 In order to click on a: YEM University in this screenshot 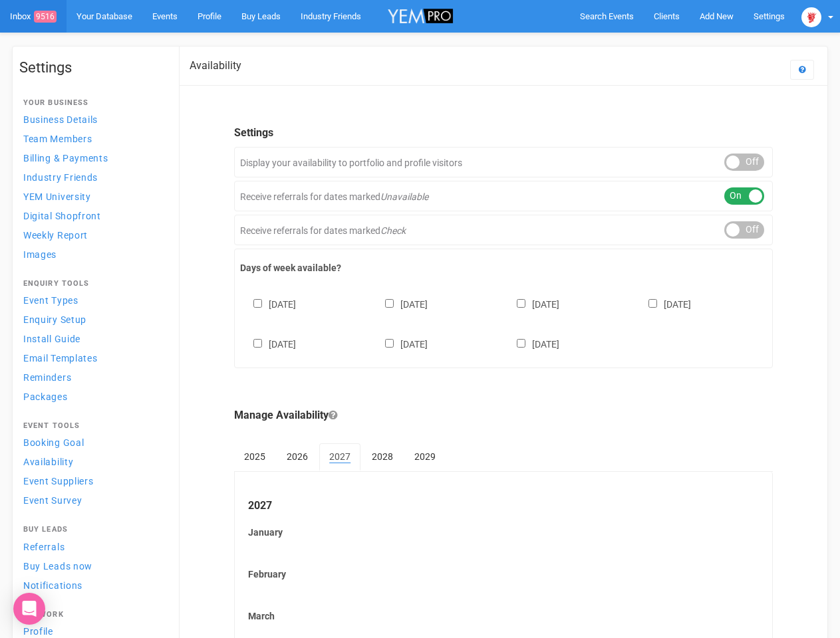, I will do `click(93, 196)`.